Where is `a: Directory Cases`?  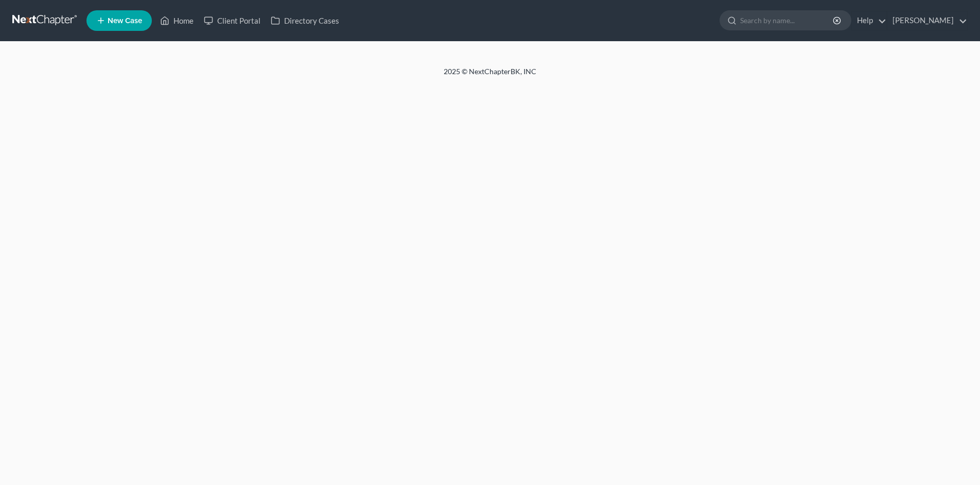 a: Directory Cases is located at coordinates (305, 21).